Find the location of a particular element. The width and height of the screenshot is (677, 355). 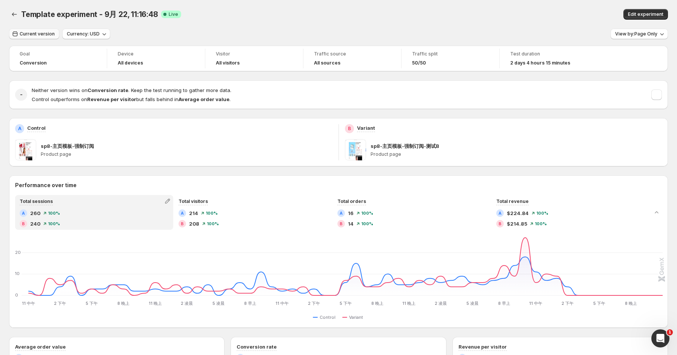

span: 208 is located at coordinates (194, 224).